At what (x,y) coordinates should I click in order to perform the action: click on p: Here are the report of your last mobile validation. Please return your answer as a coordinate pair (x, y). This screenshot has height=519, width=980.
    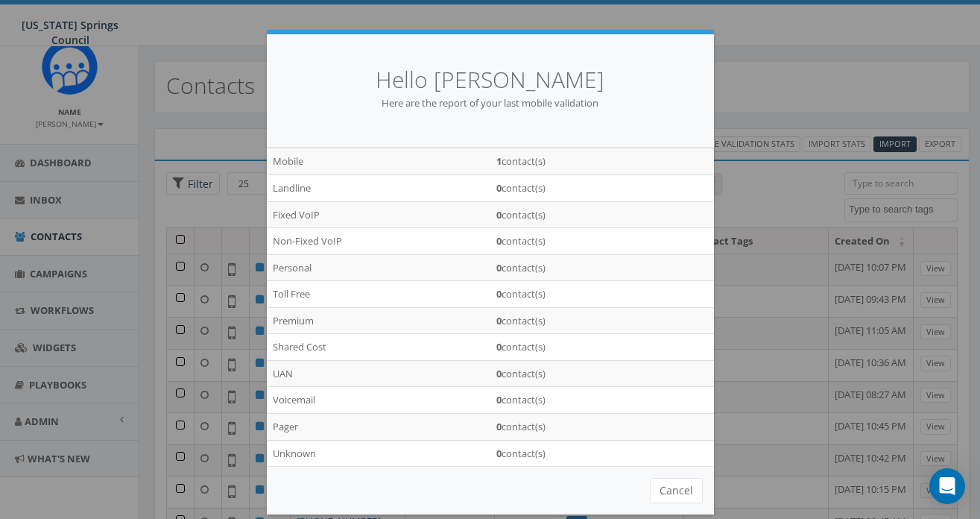
    Looking at the image, I should click on (490, 103).